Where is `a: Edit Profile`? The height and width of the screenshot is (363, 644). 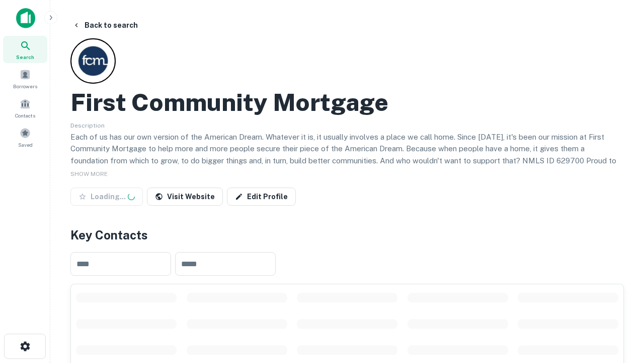
a: Edit Profile is located at coordinates (261, 196).